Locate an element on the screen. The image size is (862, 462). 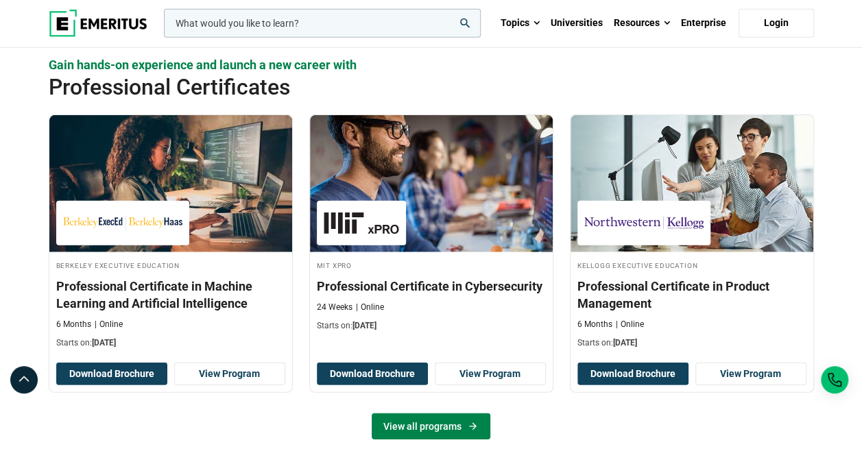
img: MIT xPRO is located at coordinates (361, 223).